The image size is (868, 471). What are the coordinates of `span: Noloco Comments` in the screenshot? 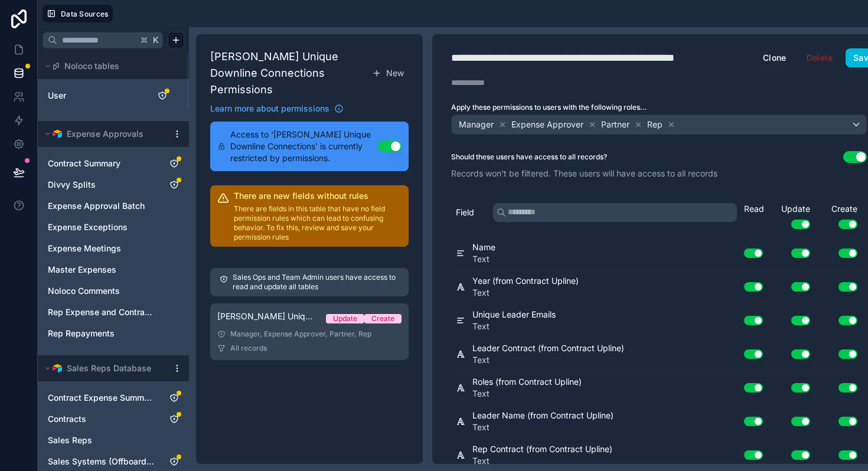 It's located at (84, 291).